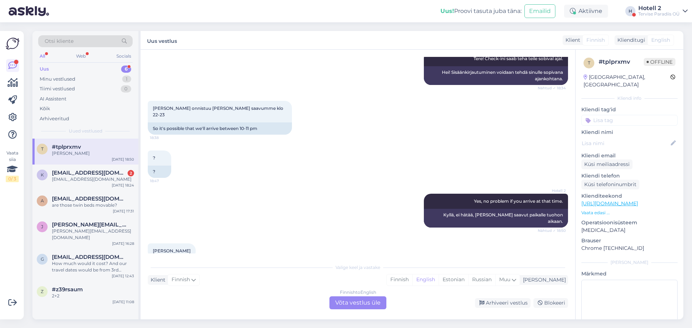 The image size is (692, 328). I want to click on div: Arhiveeri vestlus, so click(503, 303).